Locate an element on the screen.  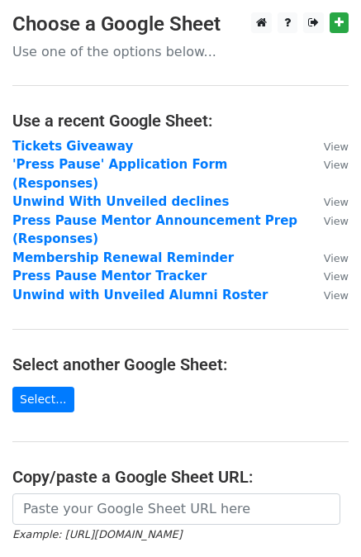
strong: Press Pause Mentor Tracker is located at coordinates (109, 276).